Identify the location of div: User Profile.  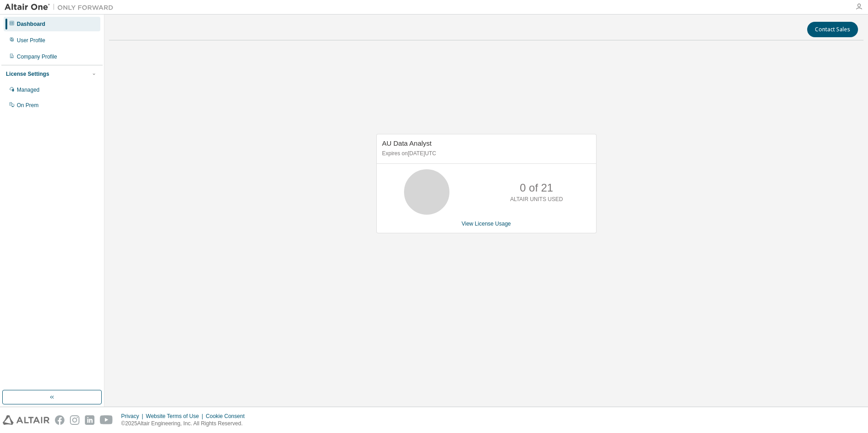
(31, 40).